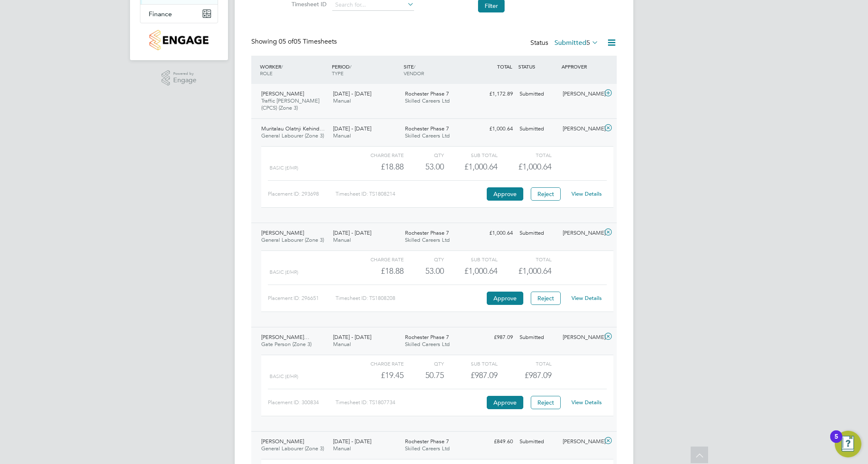 The width and height of the screenshot is (868, 464). What do you see at coordinates (308, 41) in the screenshot?
I see `span: 05 Timesheets` at bounding box center [308, 41].